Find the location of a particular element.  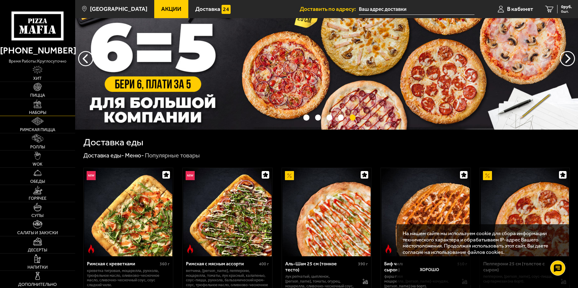

button: предыдущий is located at coordinates (568, 59).